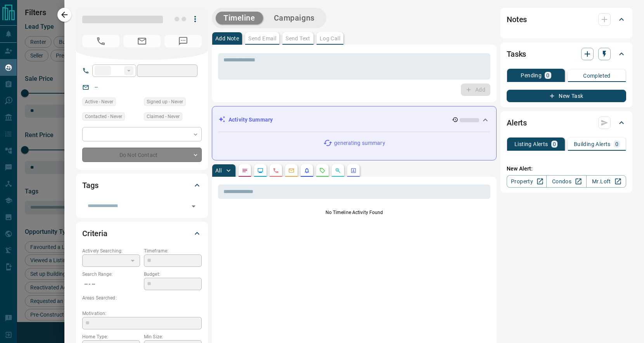 This screenshot has width=644, height=343. I want to click on h2: Tasks, so click(516, 54).